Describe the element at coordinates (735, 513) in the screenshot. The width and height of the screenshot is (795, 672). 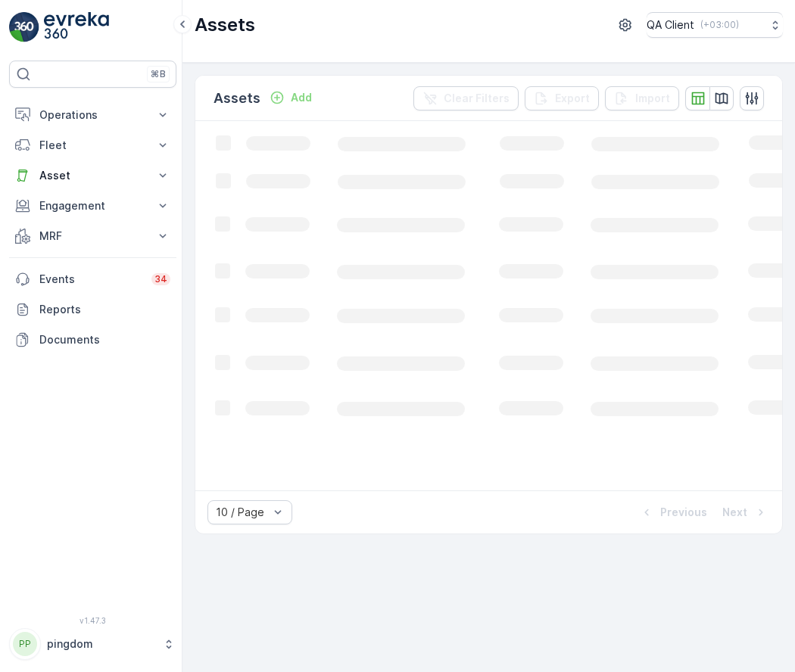
I see `p: Next` at that location.